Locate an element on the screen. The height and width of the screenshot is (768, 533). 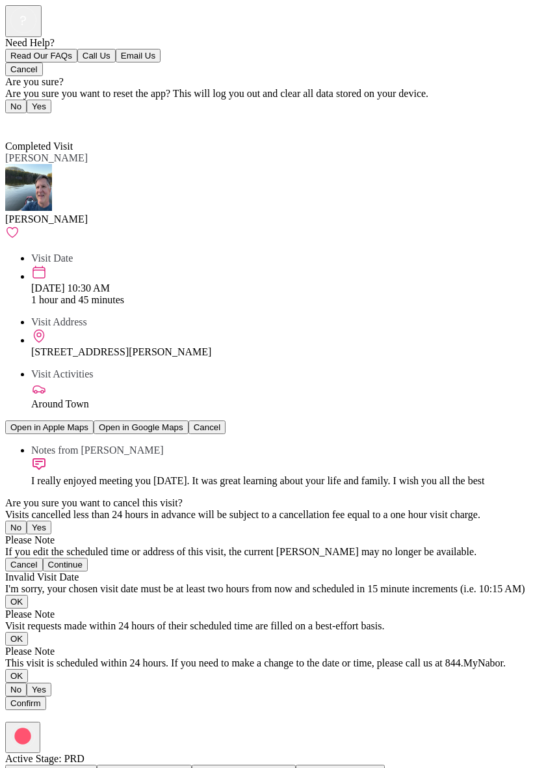
button: Continue is located at coordinates (65, 564).